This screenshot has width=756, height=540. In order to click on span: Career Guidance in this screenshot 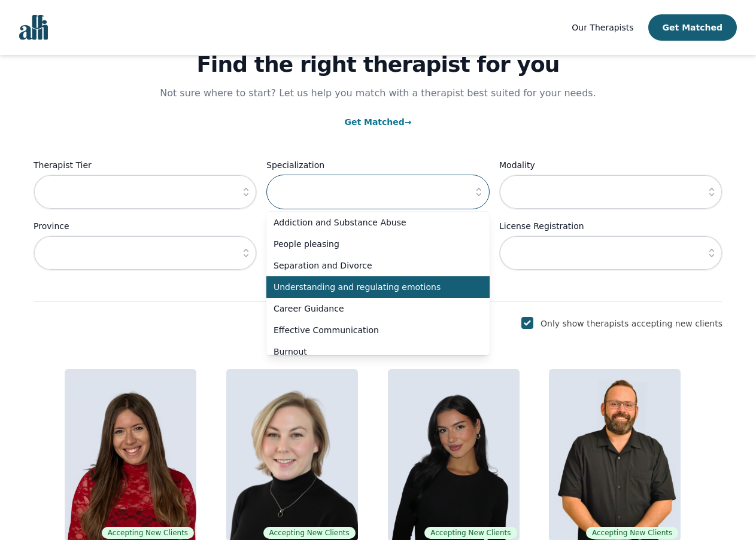, I will do `click(371, 308)`.